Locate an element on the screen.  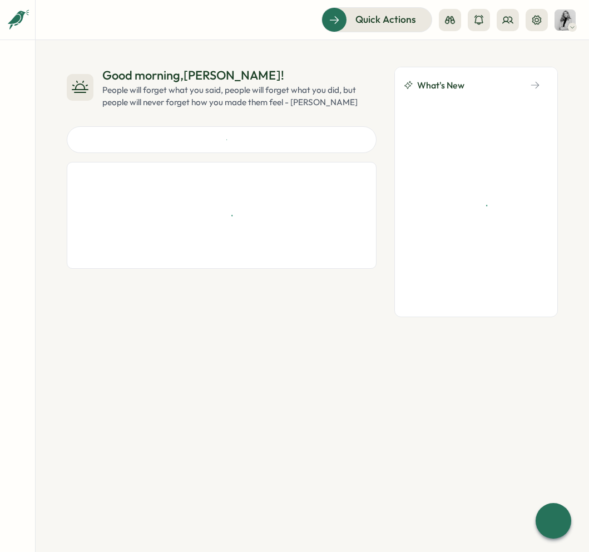
div: People will forget what you said, people will forget what you did, but people will never forget h... is located at coordinates (239, 96).